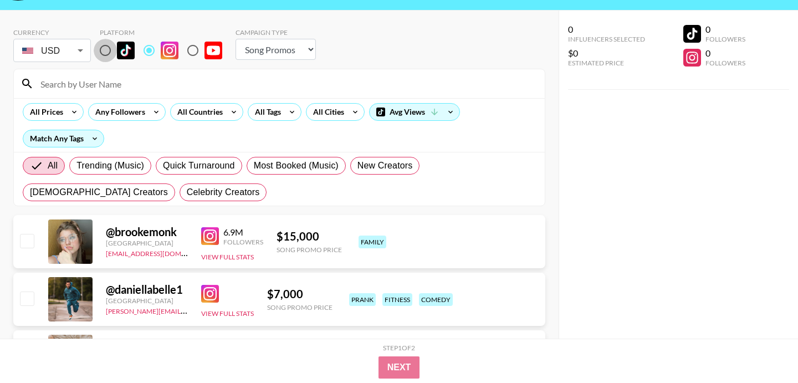  What do you see at coordinates (198, 112) in the screenshot?
I see `div: All Countries` at bounding box center [198, 112].